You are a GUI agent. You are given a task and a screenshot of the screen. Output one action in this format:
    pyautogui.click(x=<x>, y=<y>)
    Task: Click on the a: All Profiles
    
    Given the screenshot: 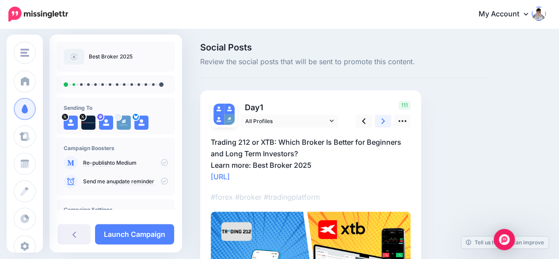 What is the action you would take?
    pyautogui.click(x=290, y=121)
    